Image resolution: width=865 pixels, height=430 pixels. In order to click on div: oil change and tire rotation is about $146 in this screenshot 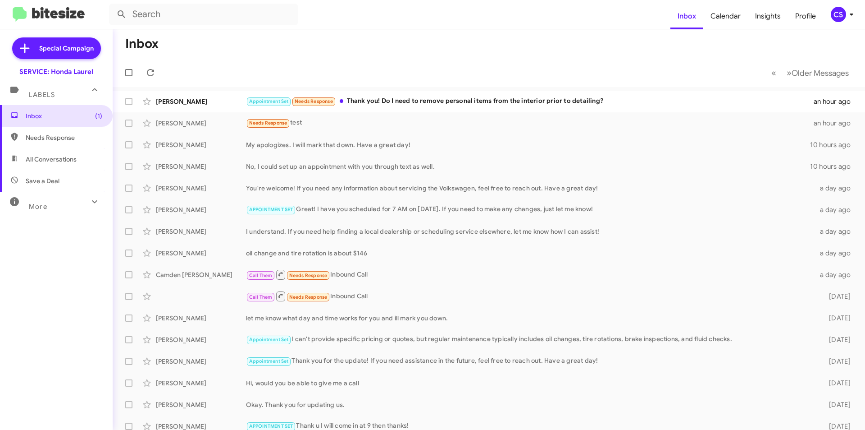, I will do `click(531, 253)`.